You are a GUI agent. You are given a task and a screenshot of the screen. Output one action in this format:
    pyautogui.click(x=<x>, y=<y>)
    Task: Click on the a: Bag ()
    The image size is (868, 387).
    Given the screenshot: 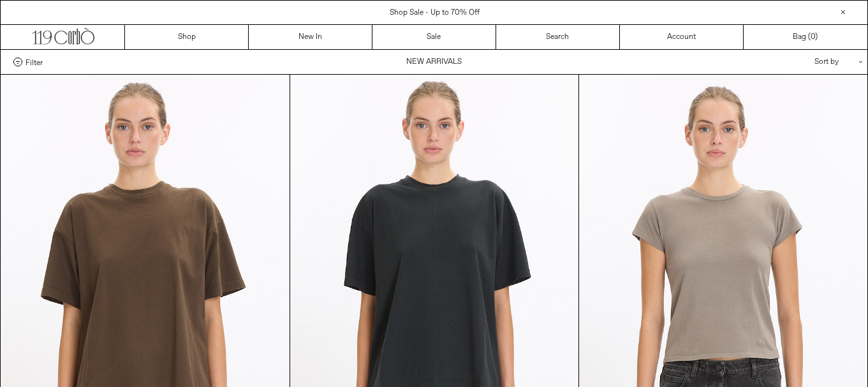 What is the action you would take?
    pyautogui.click(x=805, y=37)
    